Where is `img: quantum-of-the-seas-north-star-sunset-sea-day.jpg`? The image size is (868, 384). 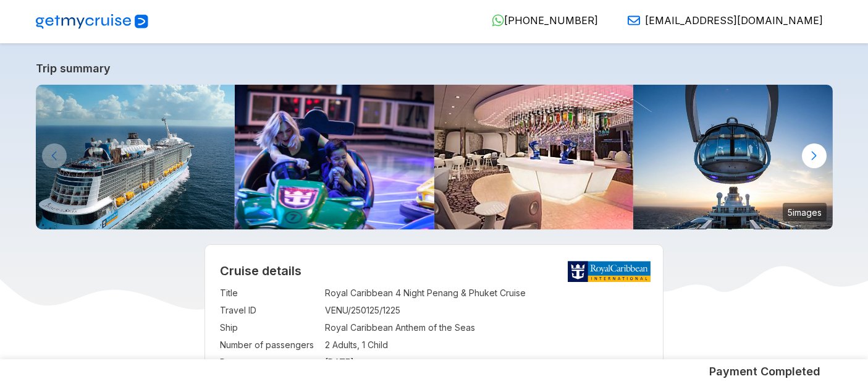
img: quantum-of-the-seas-north-star-sunset-sea-day.jpg is located at coordinates (733, 157).